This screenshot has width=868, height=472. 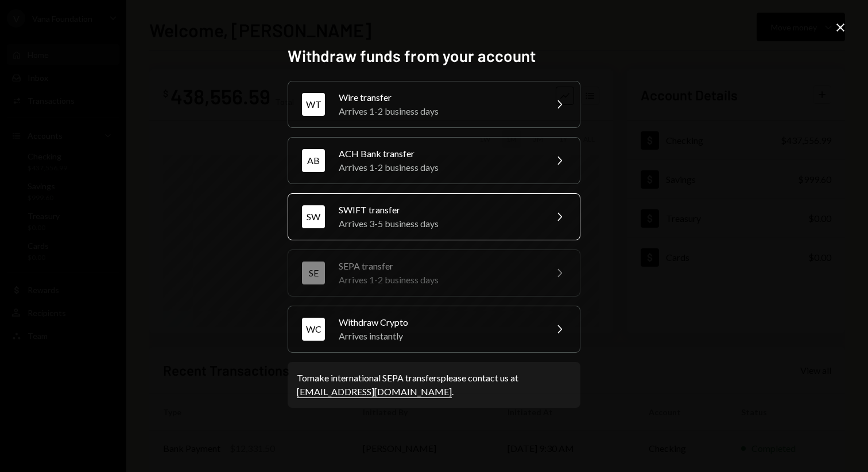 I want to click on div: SE, so click(x=313, y=273).